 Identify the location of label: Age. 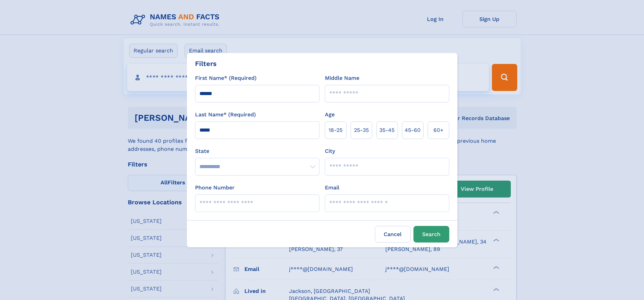
(330, 114).